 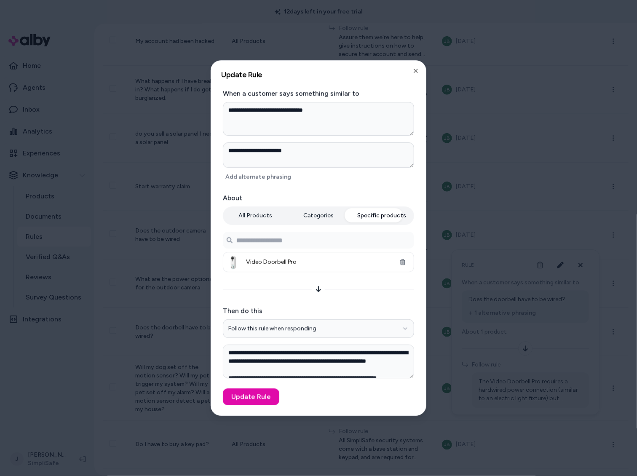 What do you see at coordinates (382, 216) in the screenshot?
I see `button: Specific products` at bounding box center [382, 216].